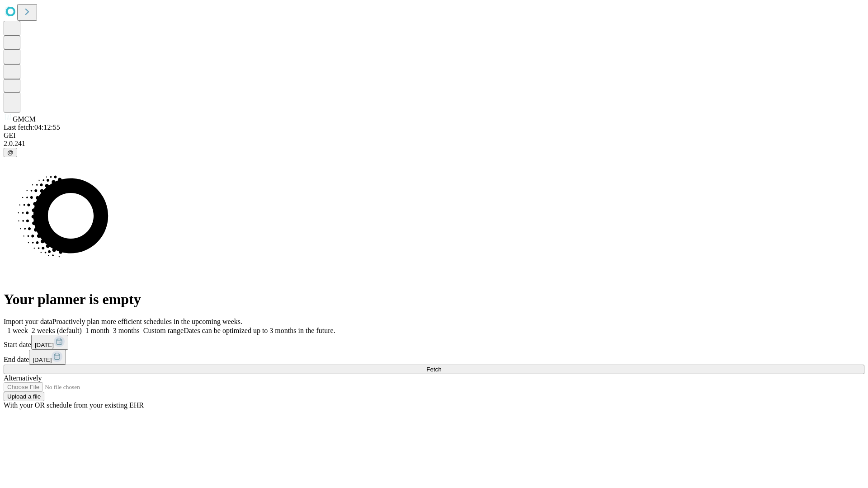  I want to click on span: Alternatively, so click(23, 378).